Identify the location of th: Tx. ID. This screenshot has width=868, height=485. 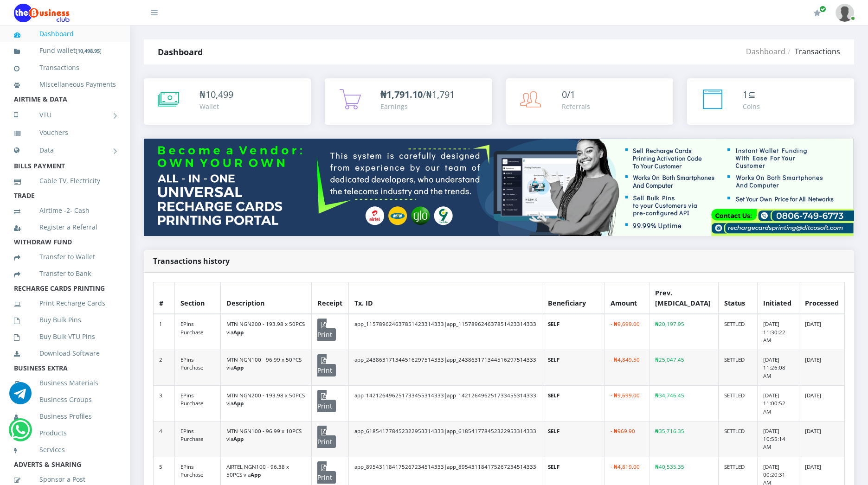
(445, 298).